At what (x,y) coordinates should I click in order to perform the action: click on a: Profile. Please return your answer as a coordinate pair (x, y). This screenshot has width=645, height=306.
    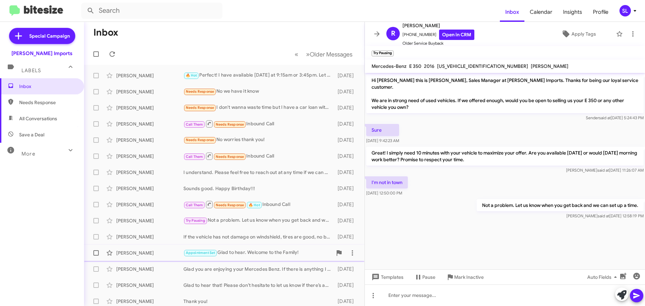
    Looking at the image, I should click on (600, 12).